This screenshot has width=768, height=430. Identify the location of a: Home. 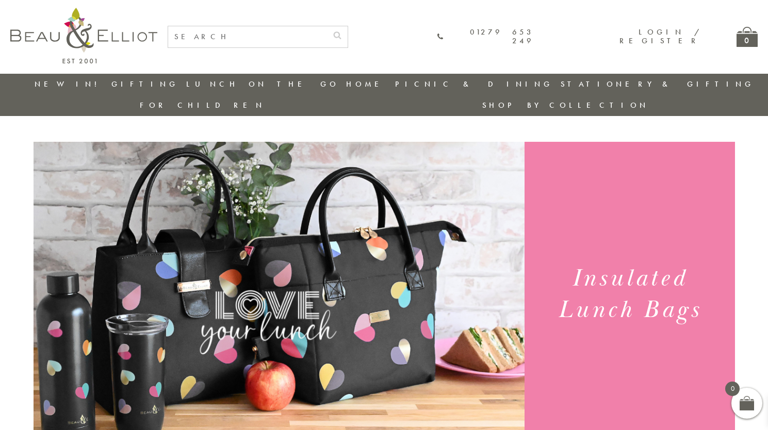
(367, 84).